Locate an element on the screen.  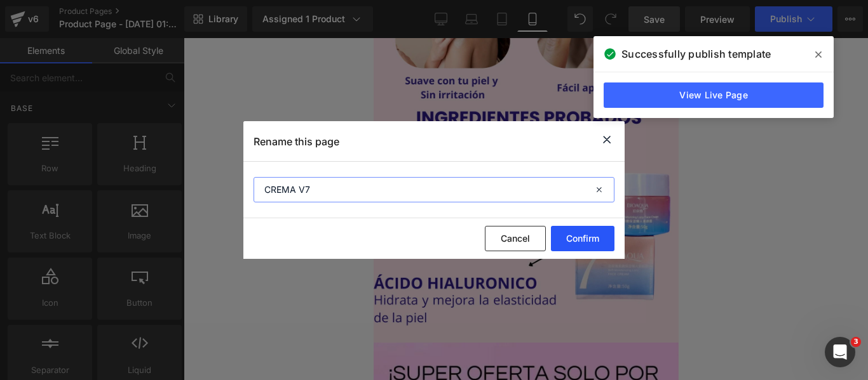
p: Rename this page is located at coordinates (296, 142).